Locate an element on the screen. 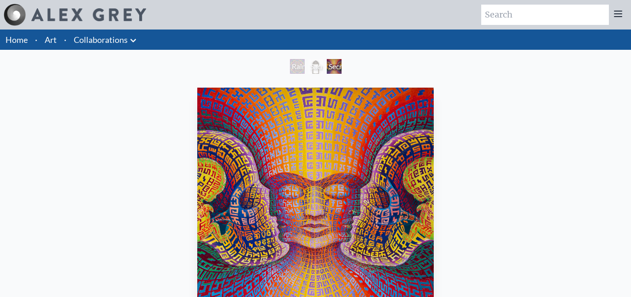 The height and width of the screenshot is (297, 631). input: Search is located at coordinates (545, 15).